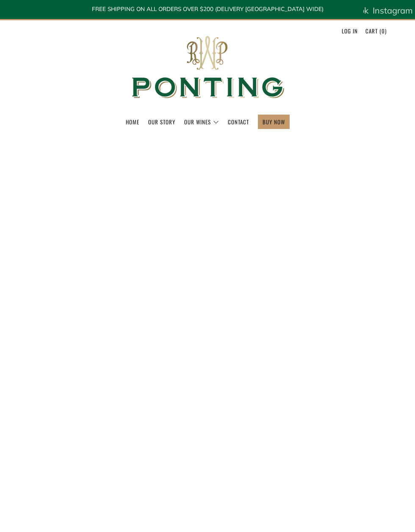  I want to click on a: Log in, so click(349, 31).